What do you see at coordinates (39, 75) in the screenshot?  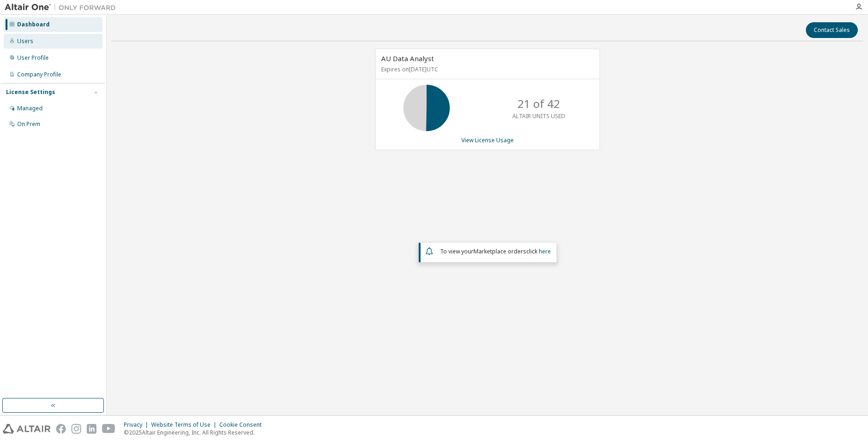 I see `div: Company Profile` at bounding box center [39, 75].